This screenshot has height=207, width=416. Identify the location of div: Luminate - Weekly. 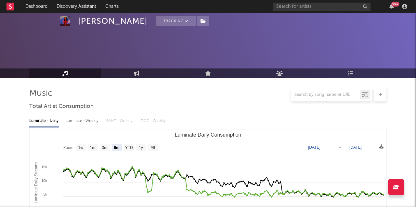
(83, 121).